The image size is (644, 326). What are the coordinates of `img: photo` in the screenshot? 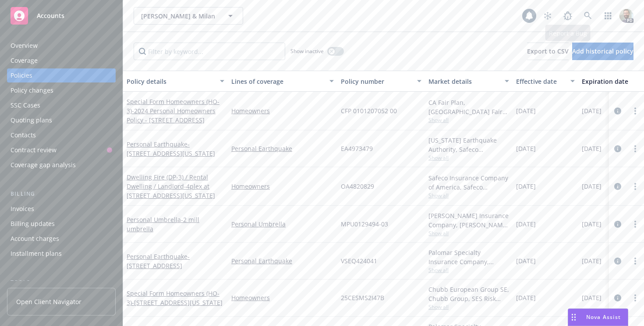 It's located at (626, 16).